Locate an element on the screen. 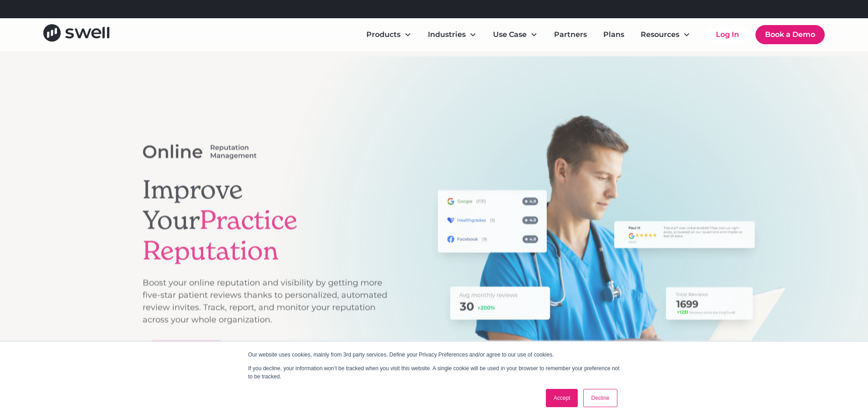 This screenshot has height=419, width=868. a: Decline is located at coordinates (600, 398).